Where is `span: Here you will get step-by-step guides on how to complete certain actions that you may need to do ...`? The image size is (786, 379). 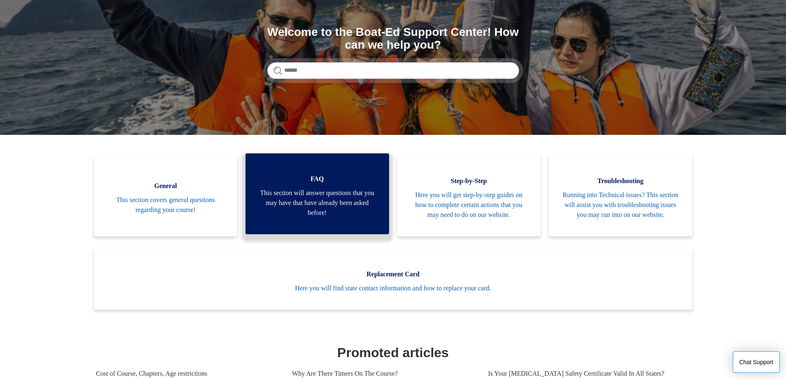
span: Here you will get step-by-step guides on how to complete certain actions that you may need to do ... is located at coordinates (469, 205).